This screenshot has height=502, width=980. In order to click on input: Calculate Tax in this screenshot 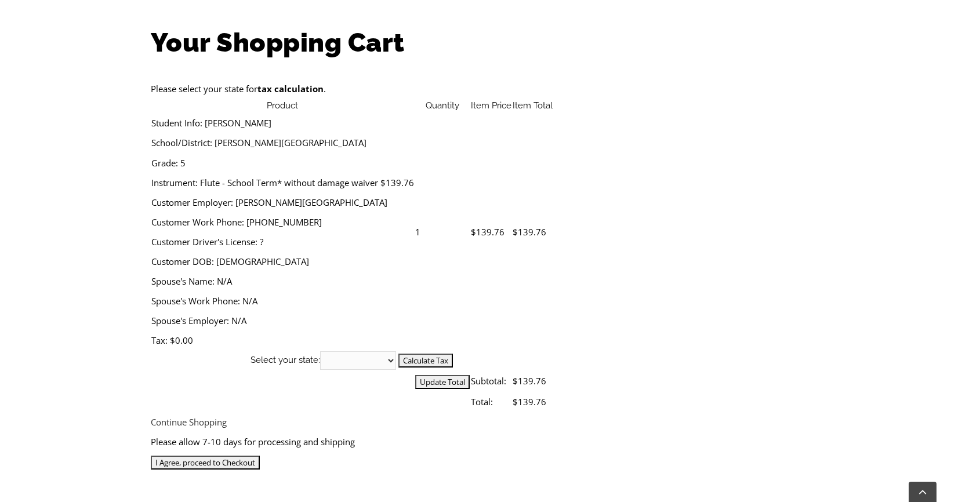, I will do `click(425, 361)`.